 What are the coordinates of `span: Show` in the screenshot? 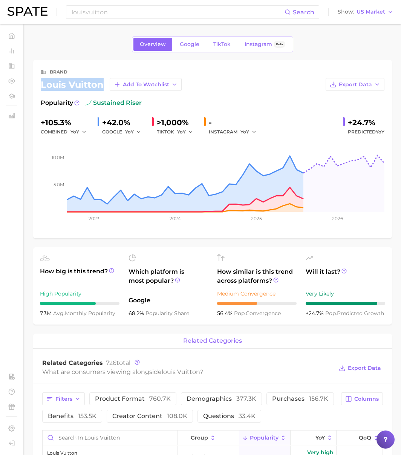 It's located at (346, 12).